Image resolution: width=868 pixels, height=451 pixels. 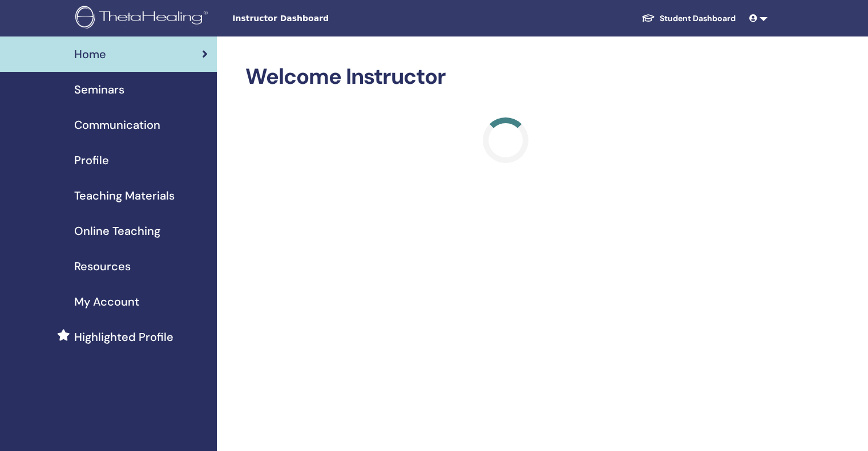 I want to click on span: Resources, so click(x=102, y=266).